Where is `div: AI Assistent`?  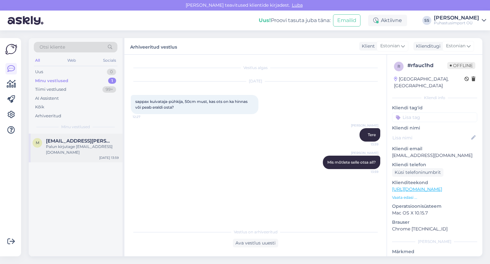 div: AI Assistent is located at coordinates (47, 98).